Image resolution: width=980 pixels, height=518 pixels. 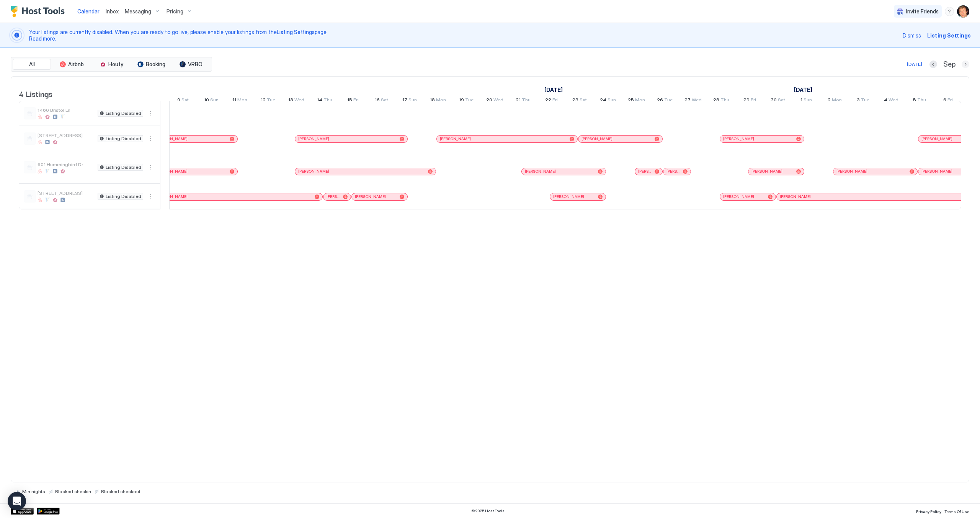 I want to click on span: 30, so click(x=774, y=101).